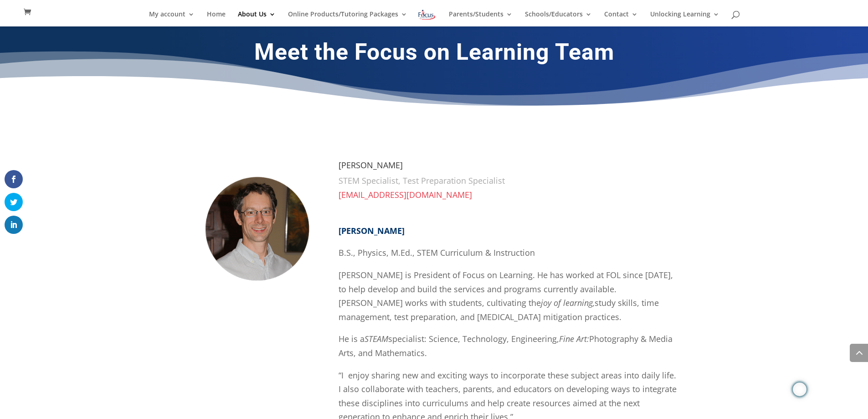  I want to click on a: Home, so click(216, 19).